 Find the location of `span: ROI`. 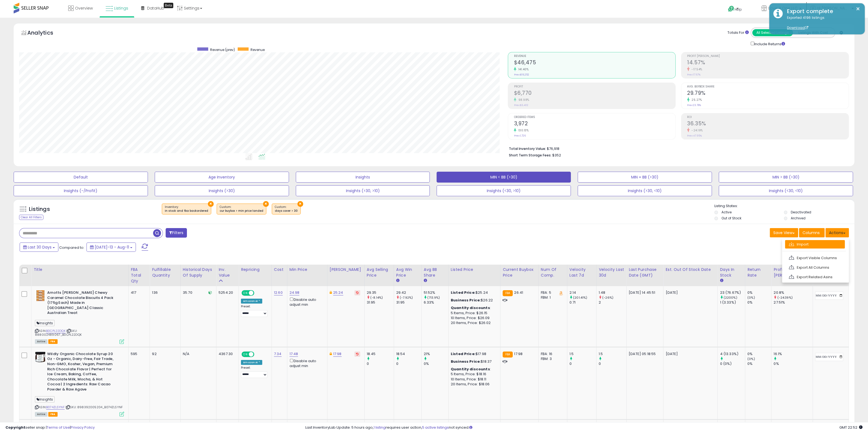

span: ROI is located at coordinates (768, 117).